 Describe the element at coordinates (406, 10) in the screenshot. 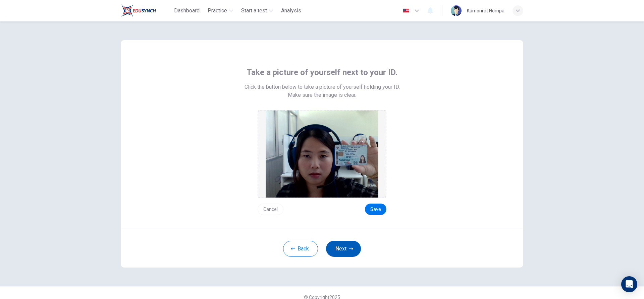

I see `img: en` at that location.